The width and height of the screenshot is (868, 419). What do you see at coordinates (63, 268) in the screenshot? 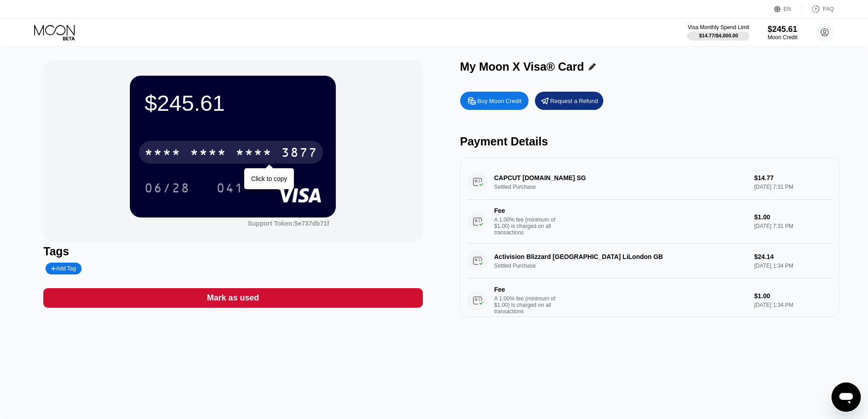
I see `div: Add Tag` at bounding box center [63, 268].